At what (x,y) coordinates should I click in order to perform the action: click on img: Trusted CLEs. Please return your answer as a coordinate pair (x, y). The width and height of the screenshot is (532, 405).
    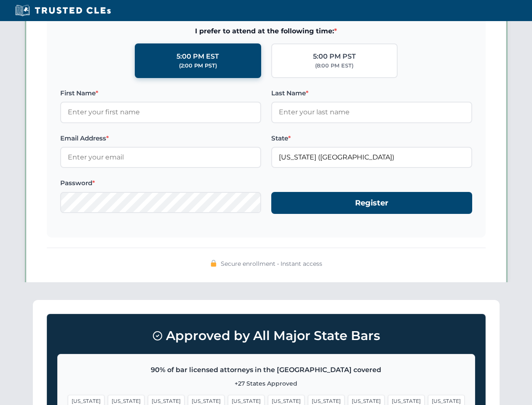
    Looking at the image, I should click on (63, 11).